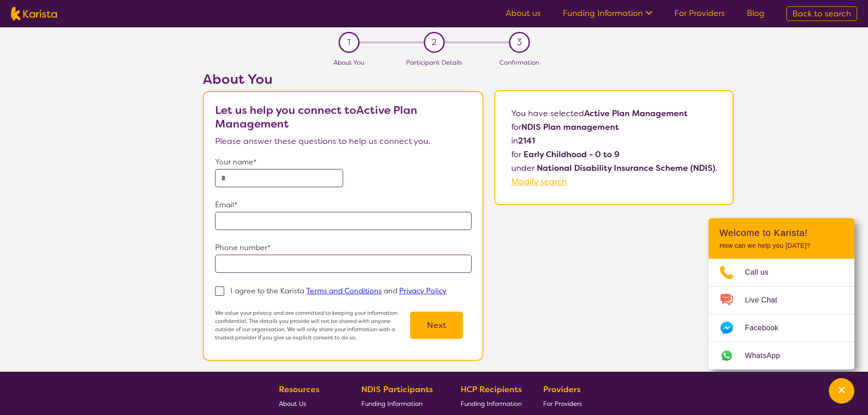  What do you see at coordinates (299, 389) in the screenshot?
I see `b: Resources` at bounding box center [299, 389].